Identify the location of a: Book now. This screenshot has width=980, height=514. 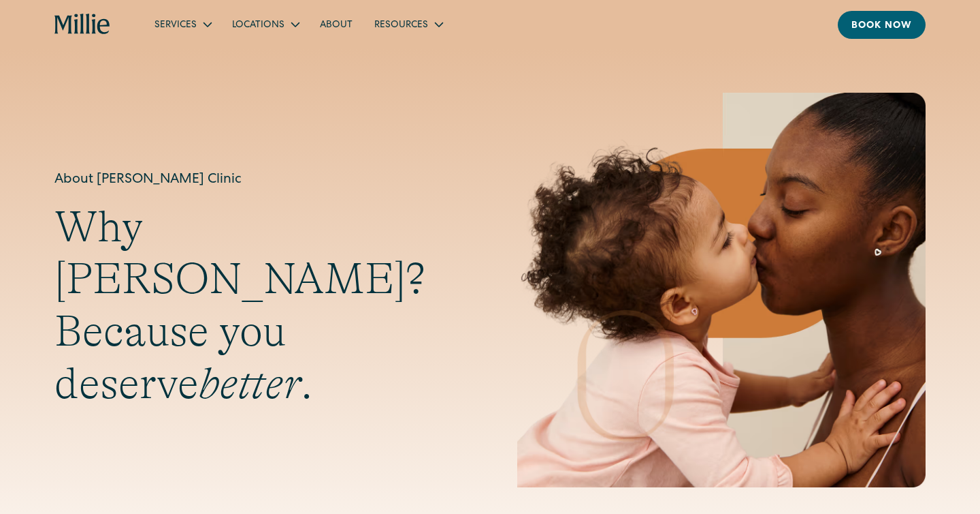
(882, 24).